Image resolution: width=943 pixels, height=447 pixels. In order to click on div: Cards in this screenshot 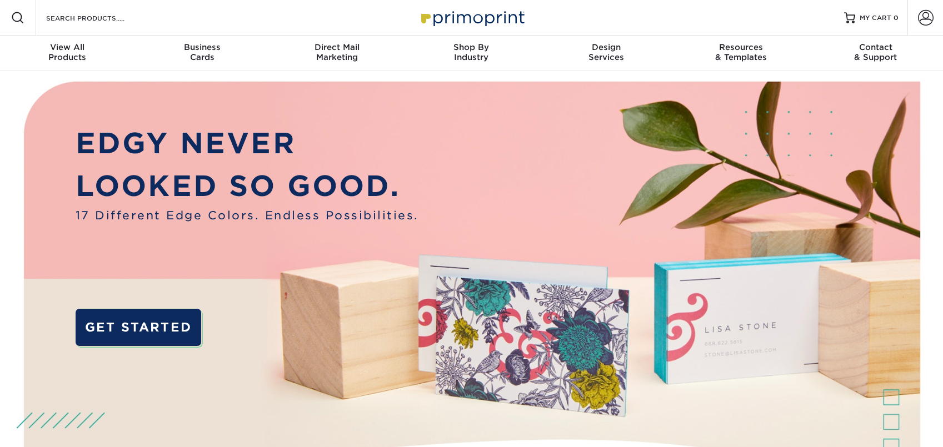, I will do `click(202, 52)`.